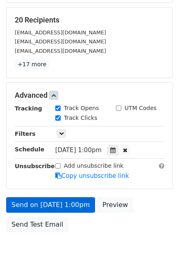  Describe the element at coordinates (89, 20) in the screenshot. I see `h5: 20 Recipients` at that location.